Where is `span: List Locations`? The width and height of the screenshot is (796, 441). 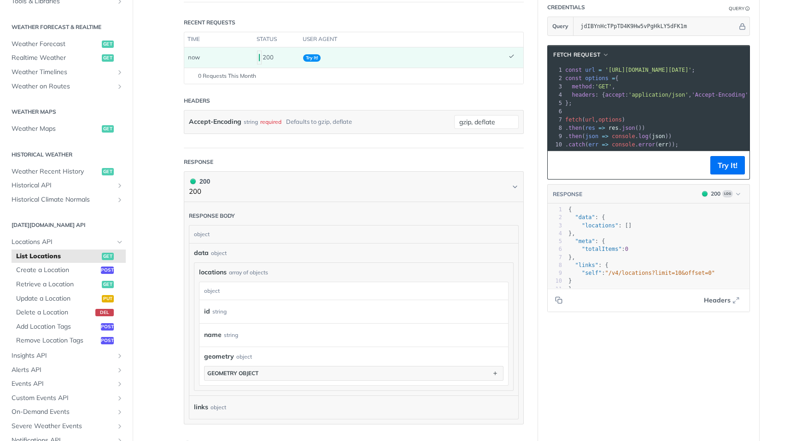
span: List Locations is located at coordinates (58, 256).